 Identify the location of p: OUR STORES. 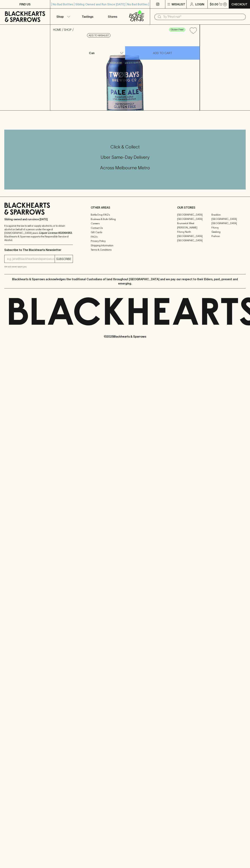
(212, 207).